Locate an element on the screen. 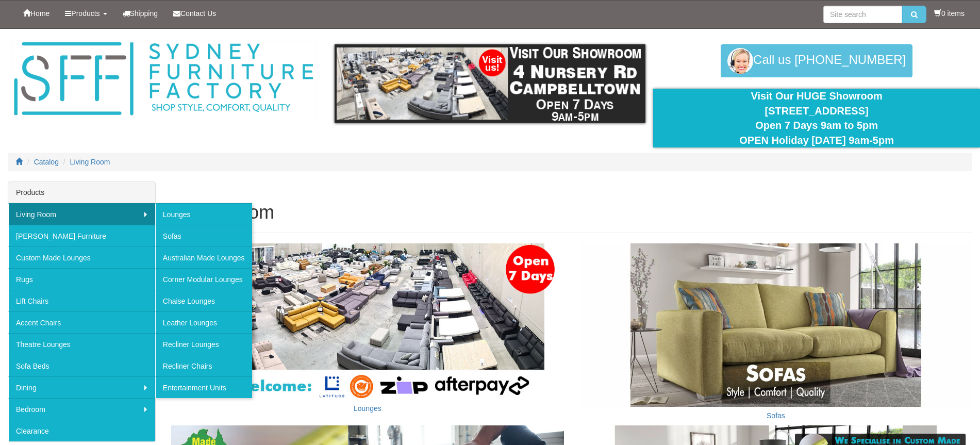  span: Catalog is located at coordinates (46, 162).